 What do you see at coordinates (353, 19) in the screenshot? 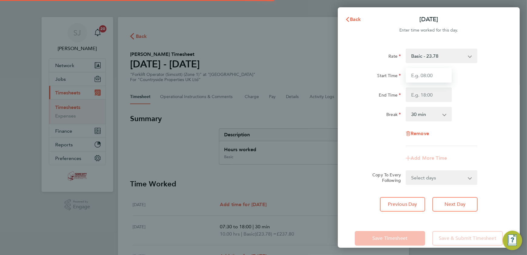
I see `button: Back` at bounding box center [353, 19].